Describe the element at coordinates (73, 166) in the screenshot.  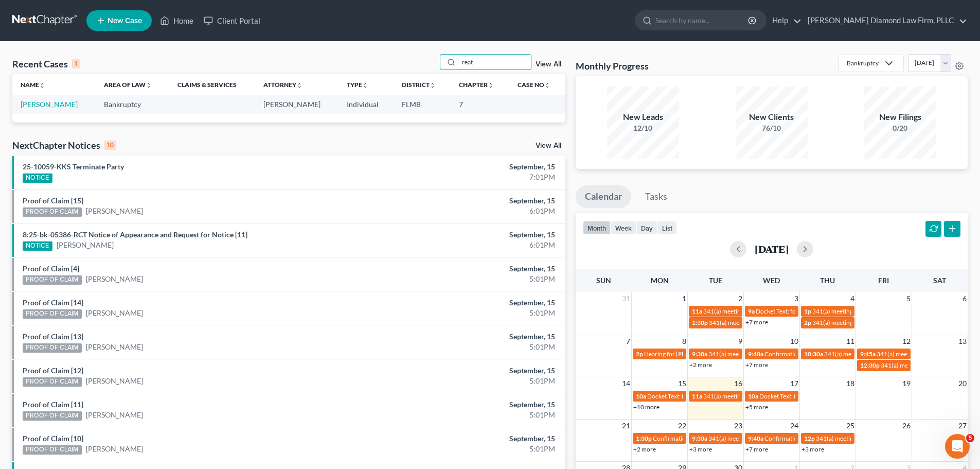
I see `a: 25-10059-KKS Terminate Party` at that location.